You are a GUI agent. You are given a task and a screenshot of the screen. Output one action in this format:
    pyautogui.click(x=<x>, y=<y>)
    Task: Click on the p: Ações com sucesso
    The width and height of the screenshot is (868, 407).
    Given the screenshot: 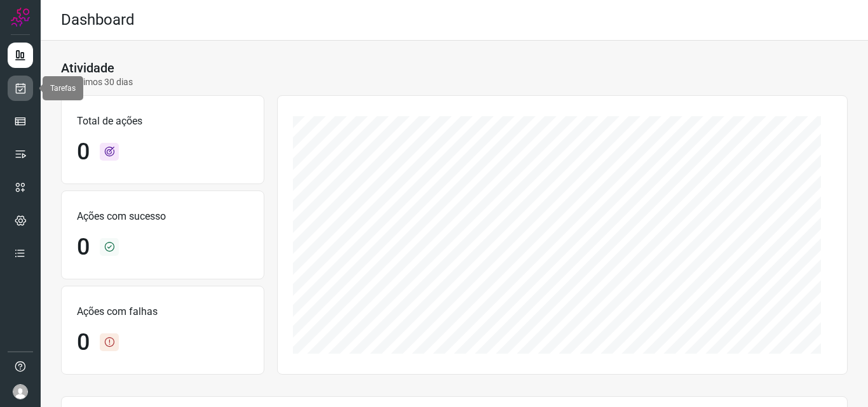 What is the action you would take?
    pyautogui.click(x=163, y=216)
    